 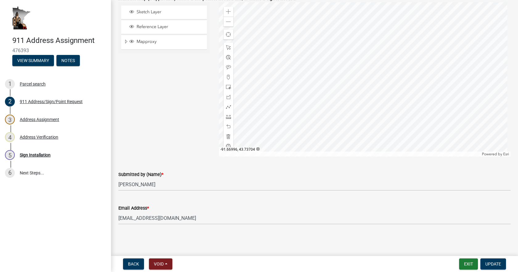 I want to click on h4: 911 Address Assignment, so click(x=59, y=40).